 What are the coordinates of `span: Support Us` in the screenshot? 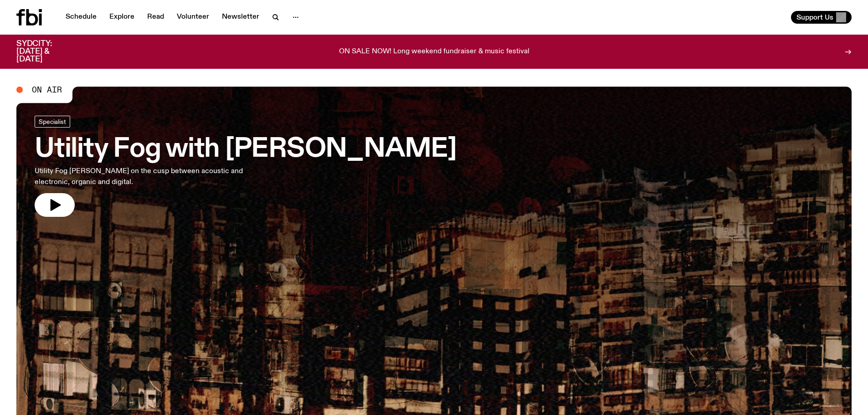 It's located at (815, 18).